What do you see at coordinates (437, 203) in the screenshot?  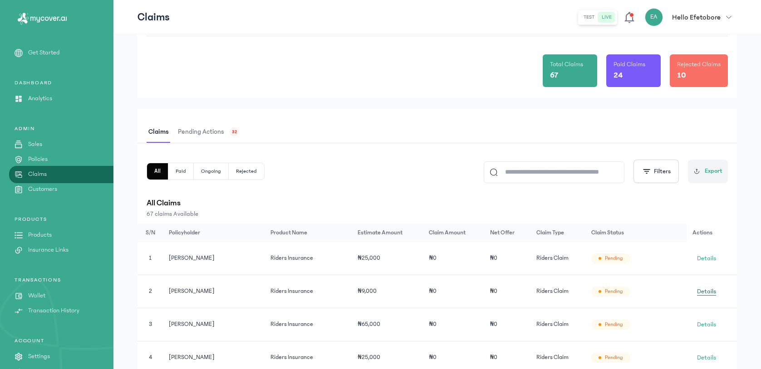 I see `p: All Claims` at bounding box center [437, 203].